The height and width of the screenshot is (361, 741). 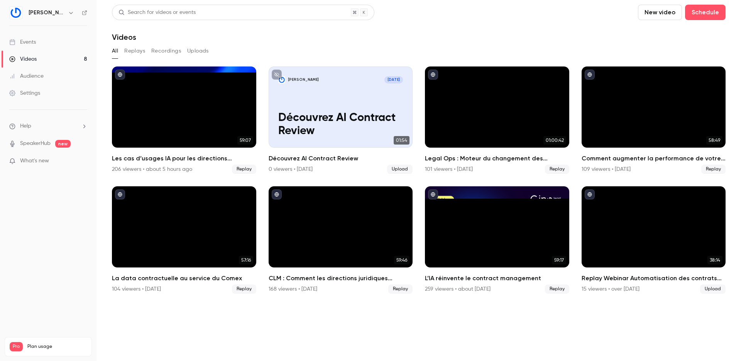 What do you see at coordinates (497, 278) in the screenshot?
I see `h2: L’IA réinvente le contract management` at bounding box center [497, 278].